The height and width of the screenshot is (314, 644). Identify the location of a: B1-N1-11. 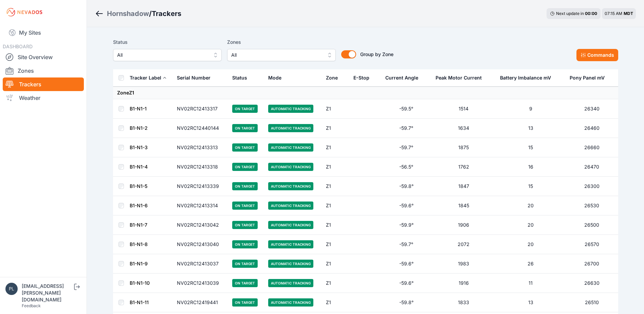
(139, 302).